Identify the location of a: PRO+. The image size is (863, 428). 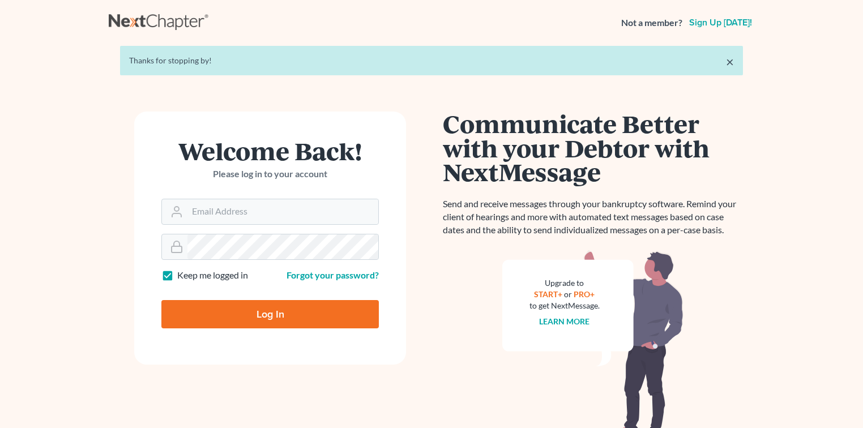
(584, 294).